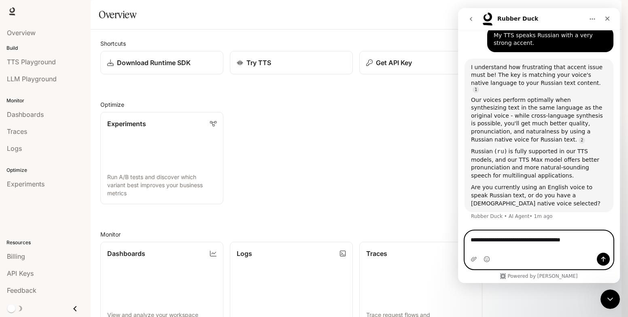  Describe the element at coordinates (162, 63) in the screenshot. I see `a: Download Runtime SDK` at that location.